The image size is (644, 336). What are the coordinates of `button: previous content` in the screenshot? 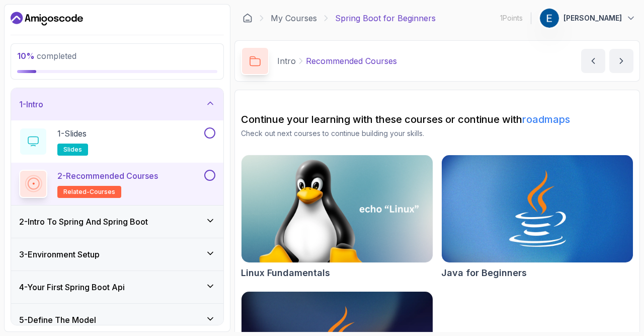 It's located at (593, 61).